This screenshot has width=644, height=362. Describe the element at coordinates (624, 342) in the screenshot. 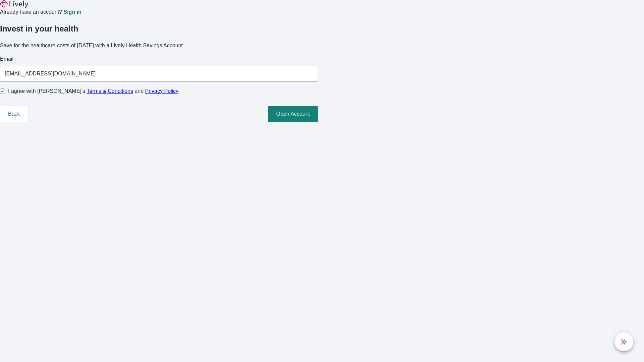

I see `button: chat` at that location.